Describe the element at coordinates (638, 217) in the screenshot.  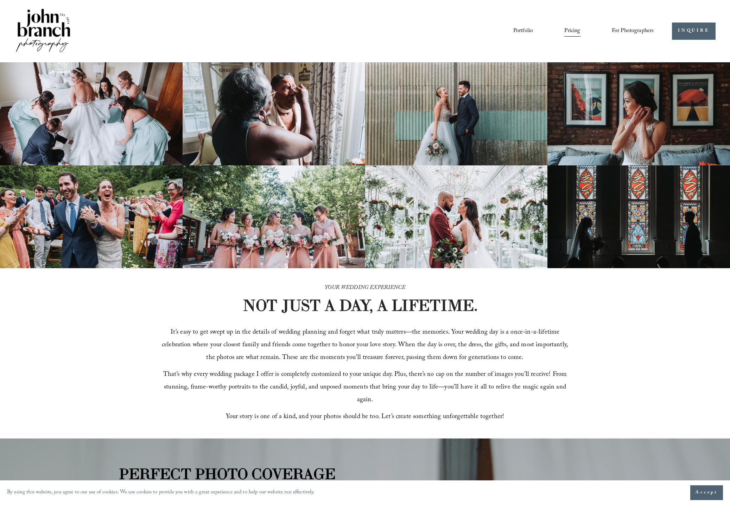
I see `img: Silhouettes of a bride and groom facing each other in a church, with colorful stained glass windo...` at that location.